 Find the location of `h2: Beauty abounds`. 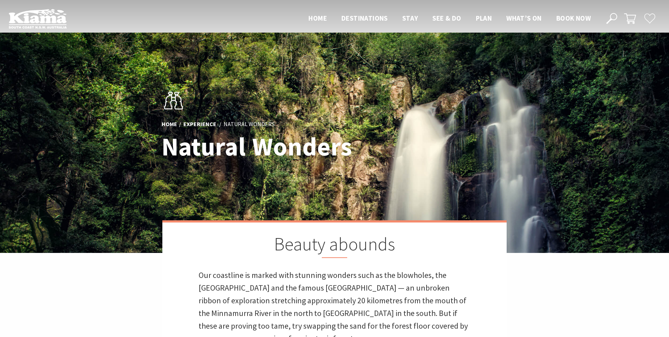

h2: Beauty abounds is located at coordinates (335, 246).